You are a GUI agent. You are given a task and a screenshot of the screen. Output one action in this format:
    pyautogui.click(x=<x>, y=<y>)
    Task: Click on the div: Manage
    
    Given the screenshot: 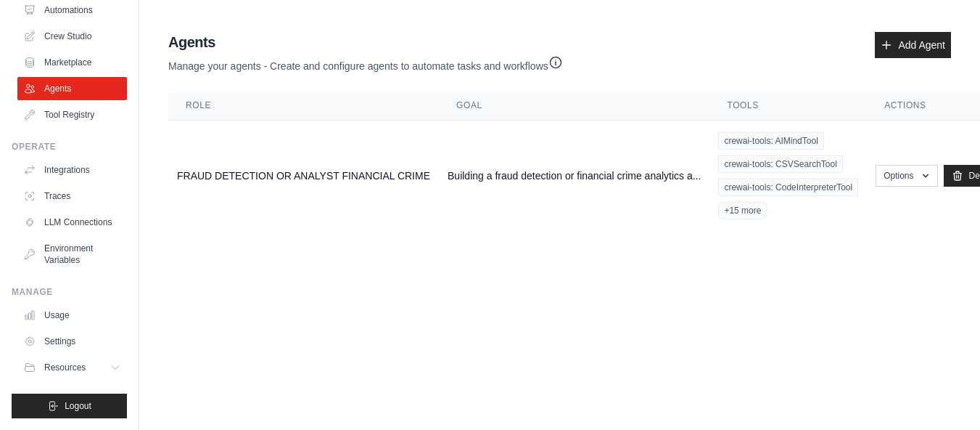 What is the action you would take?
    pyautogui.click(x=69, y=292)
    